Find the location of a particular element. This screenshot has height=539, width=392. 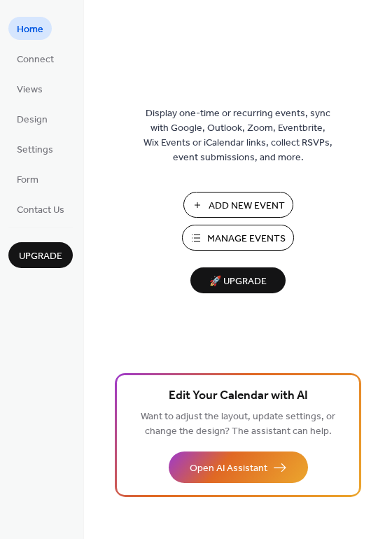

span: Upgrade is located at coordinates (40, 256).